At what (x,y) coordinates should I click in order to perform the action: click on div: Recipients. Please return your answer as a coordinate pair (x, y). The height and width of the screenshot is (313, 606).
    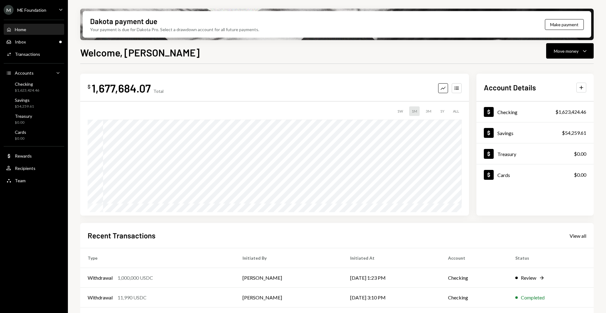
    Looking at the image, I should click on (25, 168).